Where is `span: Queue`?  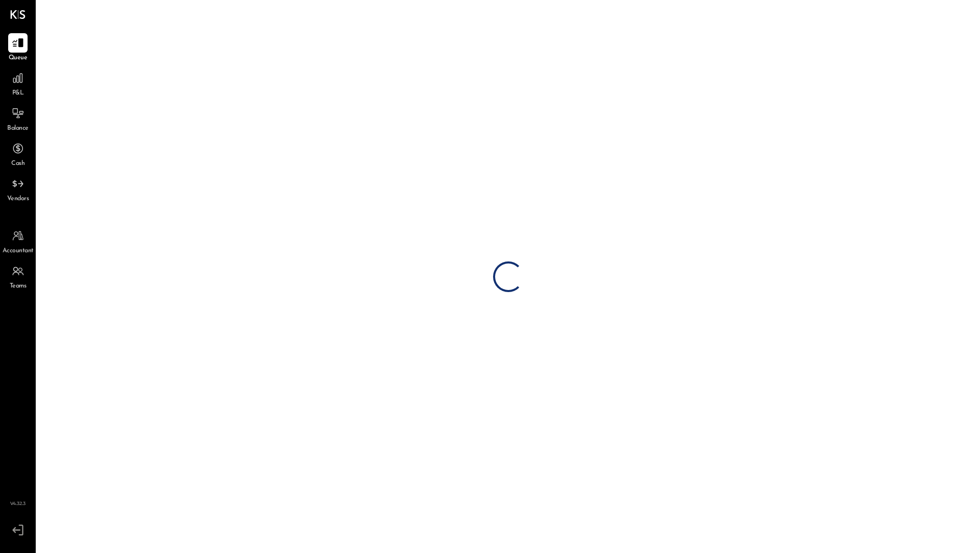 span: Queue is located at coordinates (18, 58).